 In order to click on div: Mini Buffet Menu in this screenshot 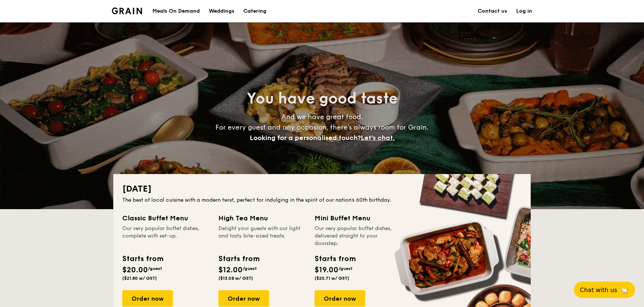, I will do `click(359, 218)`.